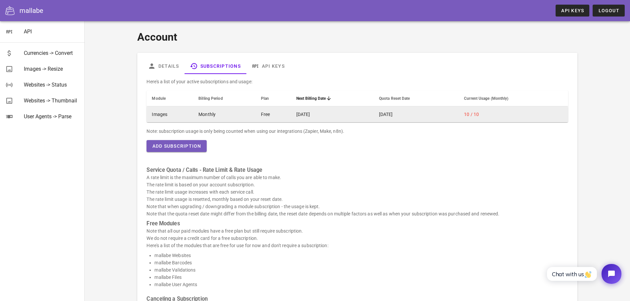 Image resolution: width=630 pixels, height=301 pixels. Describe the element at coordinates (265, 98) in the screenshot. I see `span: Plan` at that location.